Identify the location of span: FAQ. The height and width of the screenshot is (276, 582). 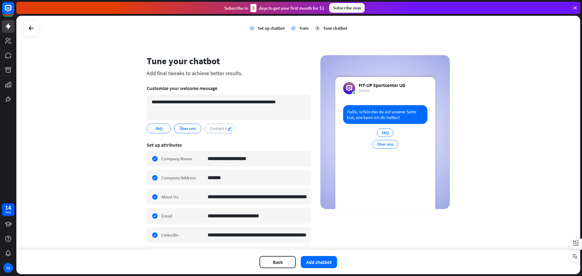
(159, 129).